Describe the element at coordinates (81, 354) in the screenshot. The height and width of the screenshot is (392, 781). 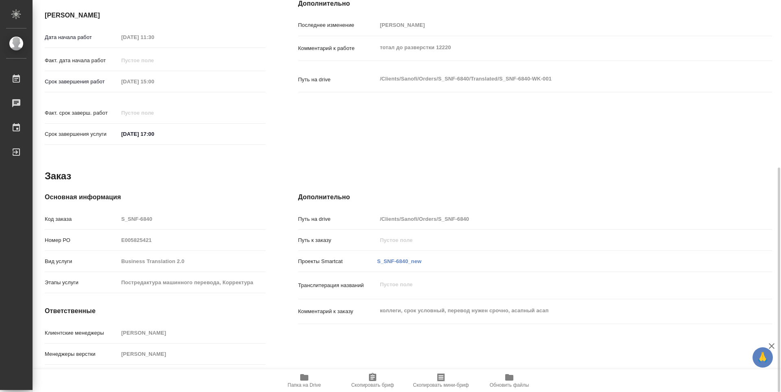
I see `p: Менеджеры верстки` at that location.